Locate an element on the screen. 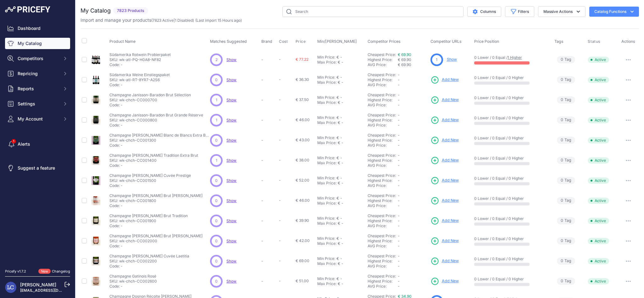 The width and height of the screenshot is (644, 298). span: 1 is located at coordinates (217, 120).